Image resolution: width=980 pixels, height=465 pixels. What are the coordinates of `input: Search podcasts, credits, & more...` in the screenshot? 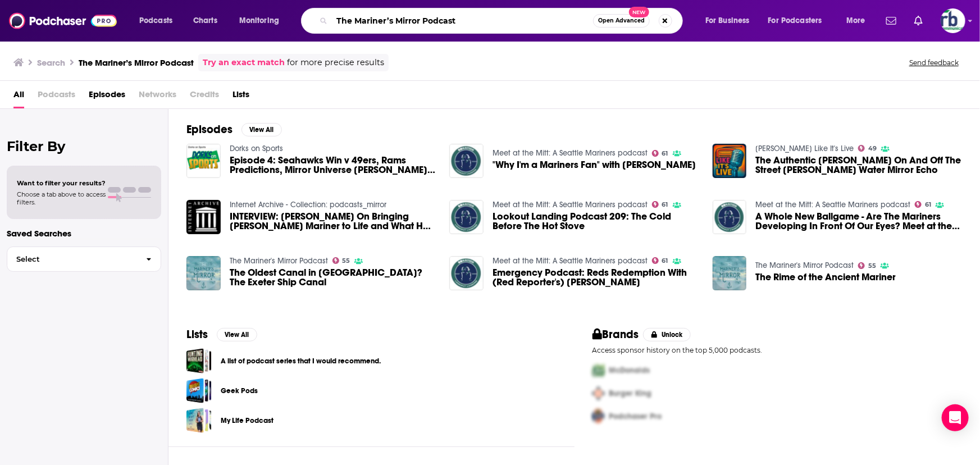 It's located at (462, 21).